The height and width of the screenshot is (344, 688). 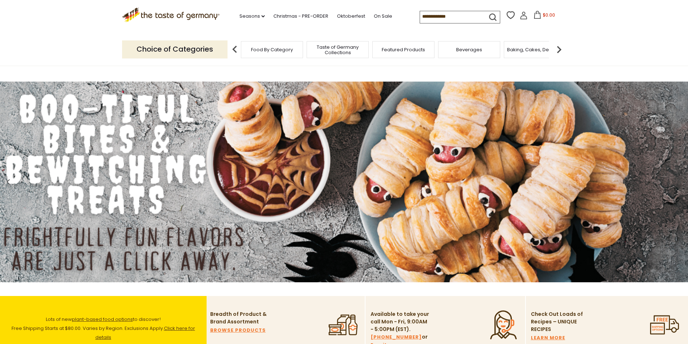 What do you see at coordinates (272, 49) in the screenshot?
I see `a: Food By Category` at bounding box center [272, 49].